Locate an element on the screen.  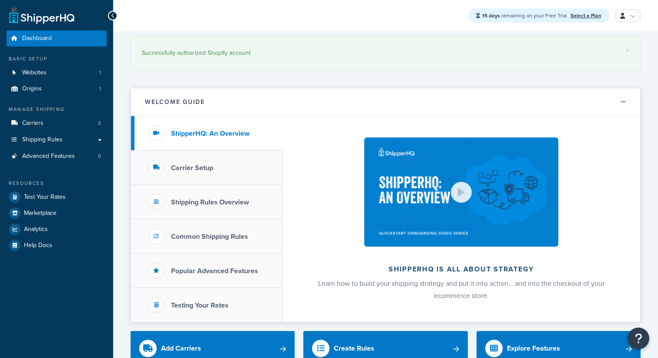
button: Open Resource Center is located at coordinates (639, 339).